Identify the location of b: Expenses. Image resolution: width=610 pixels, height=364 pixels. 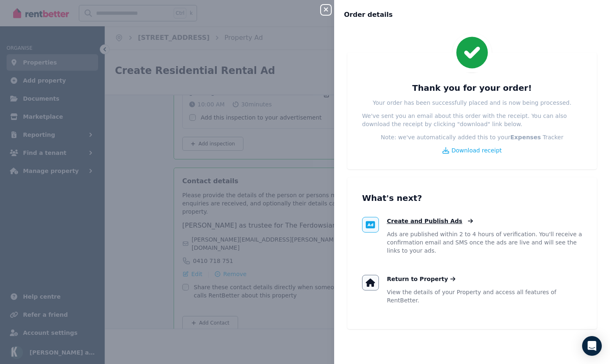
(525, 137).